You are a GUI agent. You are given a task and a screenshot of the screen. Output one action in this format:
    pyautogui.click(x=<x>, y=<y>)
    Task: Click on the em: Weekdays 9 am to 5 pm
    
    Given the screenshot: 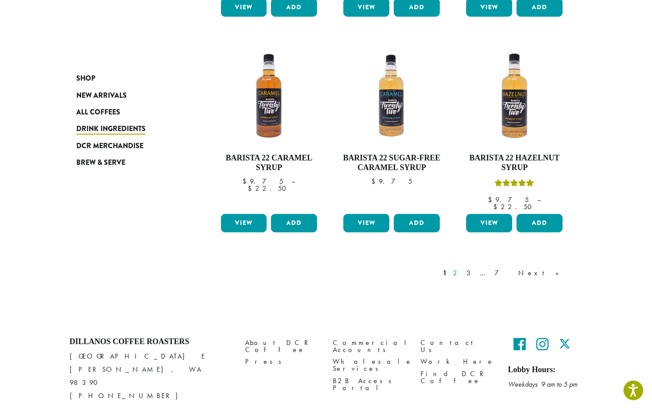 What is the action you would take?
    pyautogui.click(x=543, y=384)
    